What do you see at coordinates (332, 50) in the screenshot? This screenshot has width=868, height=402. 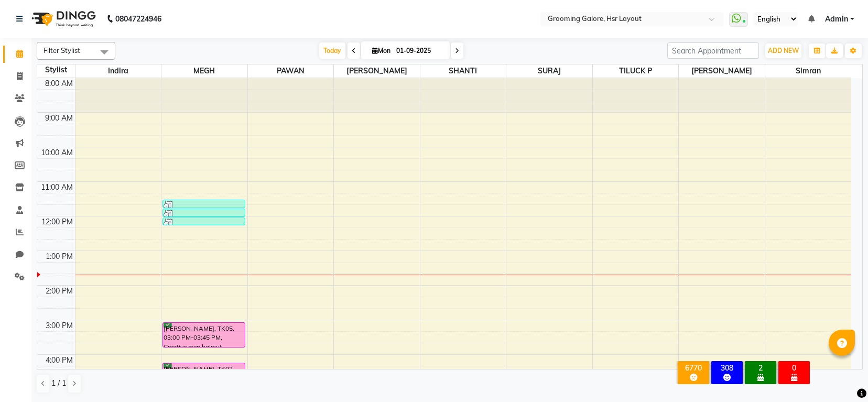 I see `span: Today` at bounding box center [332, 50].